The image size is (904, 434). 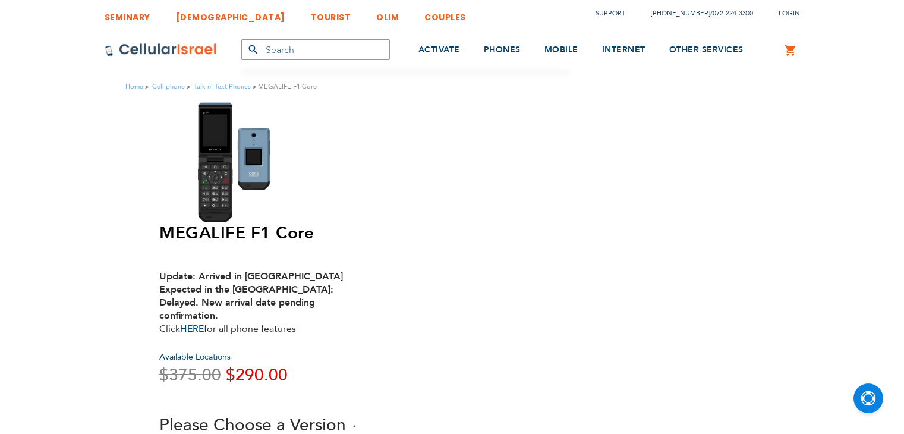 What do you see at coordinates (245, 162) in the screenshot?
I see `img: MEGALIFE F1 Core` at bounding box center [245, 162].